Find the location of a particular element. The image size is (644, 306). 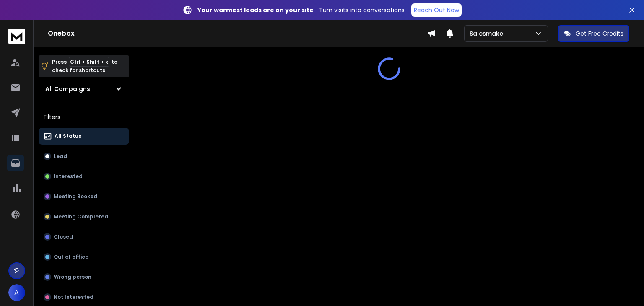

p: Get Free Credits is located at coordinates (600, 34).